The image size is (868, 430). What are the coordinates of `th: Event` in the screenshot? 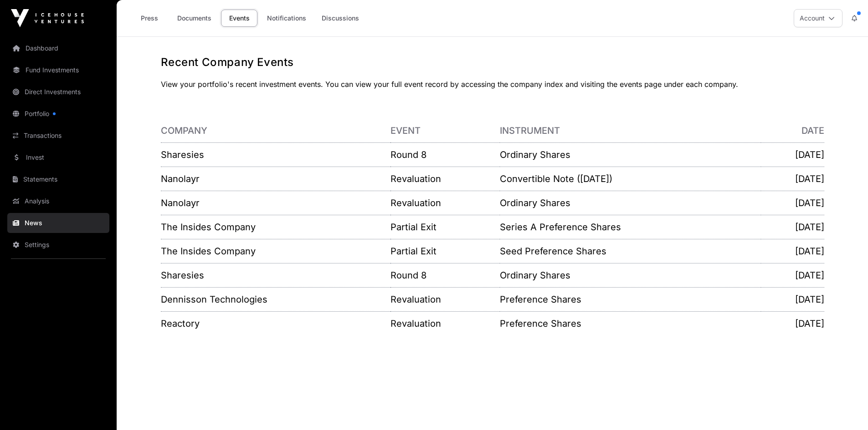 It's located at (445, 130).